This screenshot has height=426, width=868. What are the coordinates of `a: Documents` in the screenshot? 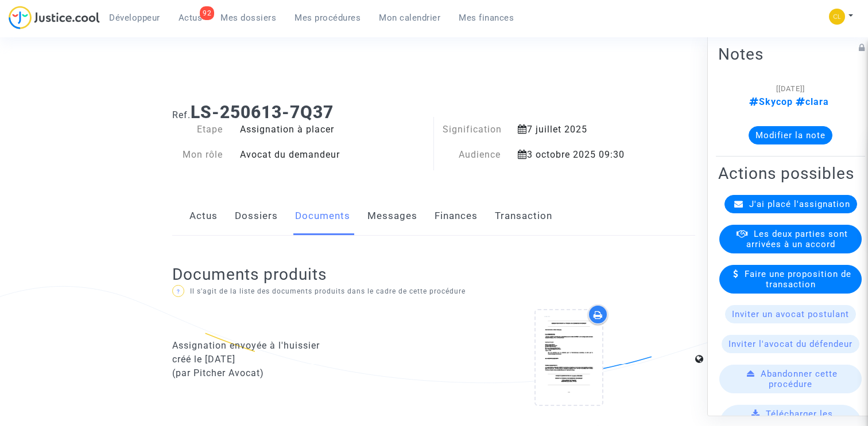 It's located at (323, 216).